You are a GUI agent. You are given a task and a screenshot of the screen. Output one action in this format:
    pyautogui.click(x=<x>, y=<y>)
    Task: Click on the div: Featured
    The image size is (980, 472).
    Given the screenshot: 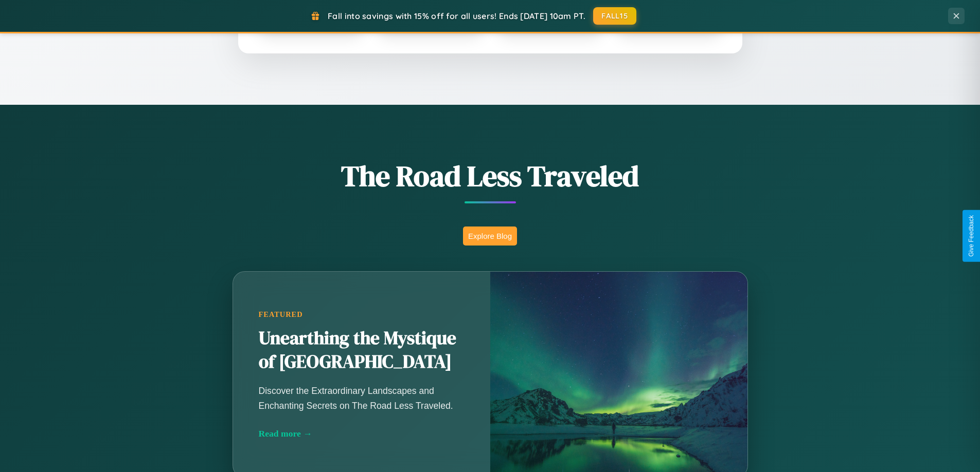 What is the action you would take?
    pyautogui.click(x=361, y=315)
    